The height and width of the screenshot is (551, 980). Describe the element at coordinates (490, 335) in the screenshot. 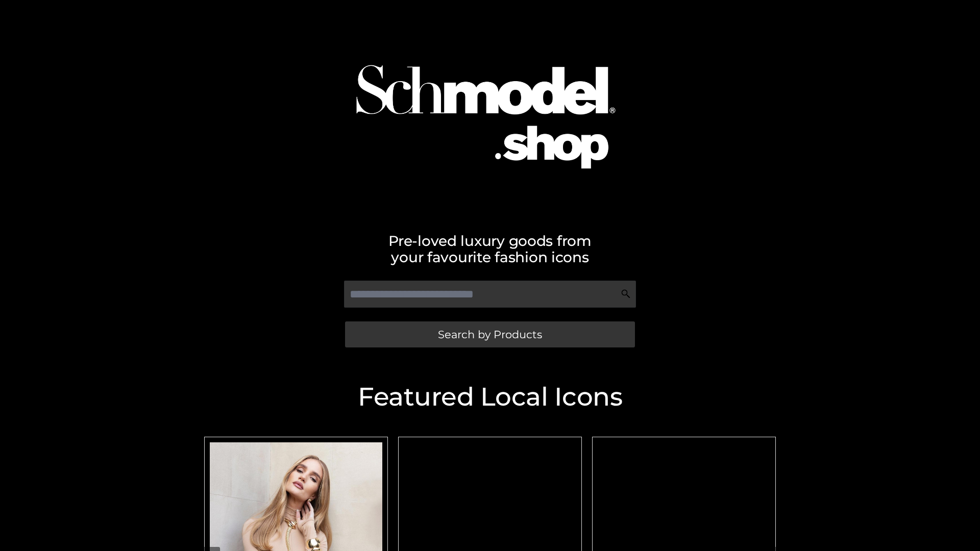

I see `a: Search by Products` at that location.